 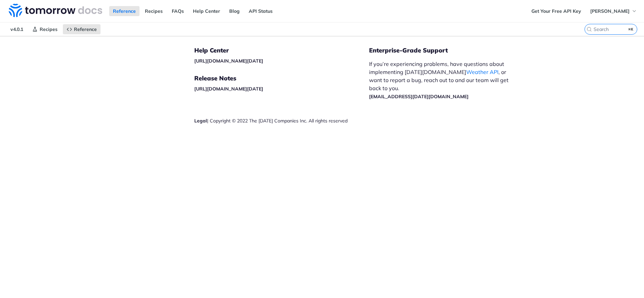 I want to click on img: Tomorrow.io Weather API Docs, so click(x=55, y=10).